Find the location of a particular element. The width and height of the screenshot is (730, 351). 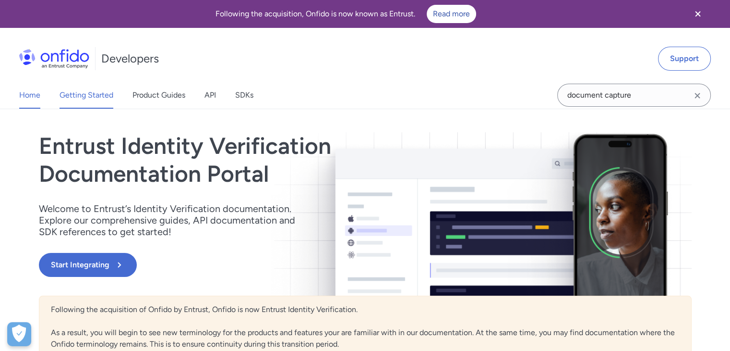

div: Cookie Preferences is located at coordinates (19, 334).